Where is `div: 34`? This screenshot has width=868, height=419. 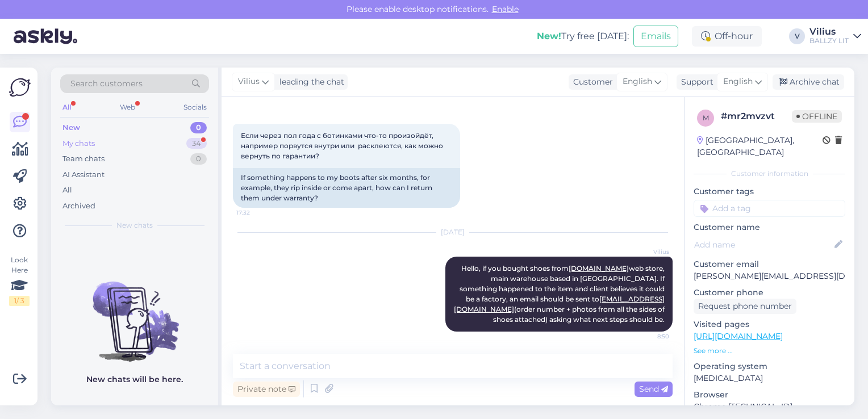 div: 34 is located at coordinates (196, 143).